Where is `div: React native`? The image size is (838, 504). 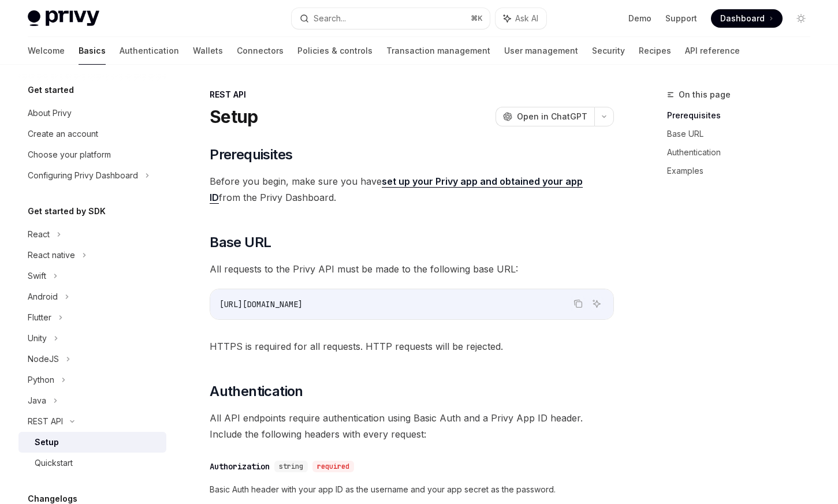 div: React native is located at coordinates (52, 255).